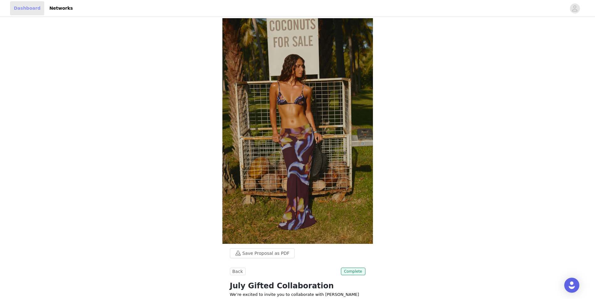 The width and height of the screenshot is (595, 299). What do you see at coordinates (61, 8) in the screenshot?
I see `a: Networks` at bounding box center [61, 8].